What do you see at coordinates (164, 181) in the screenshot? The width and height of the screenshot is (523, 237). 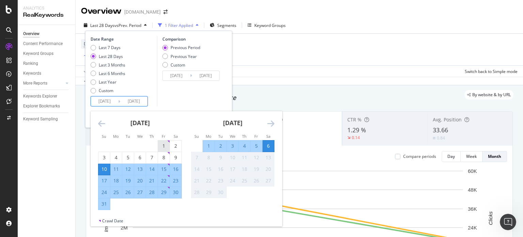 I see `div: 22` at bounding box center [164, 181].